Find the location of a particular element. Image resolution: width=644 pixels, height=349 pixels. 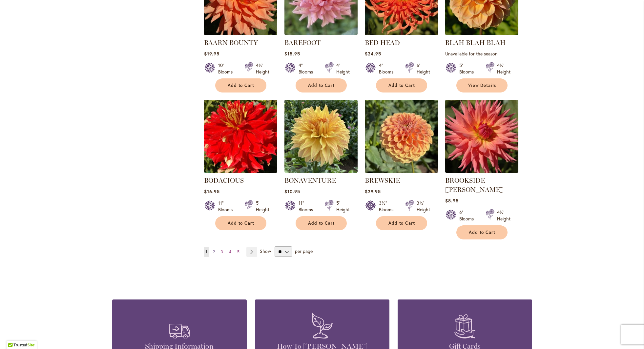

a: BONAVENTURE is located at coordinates (310, 180).